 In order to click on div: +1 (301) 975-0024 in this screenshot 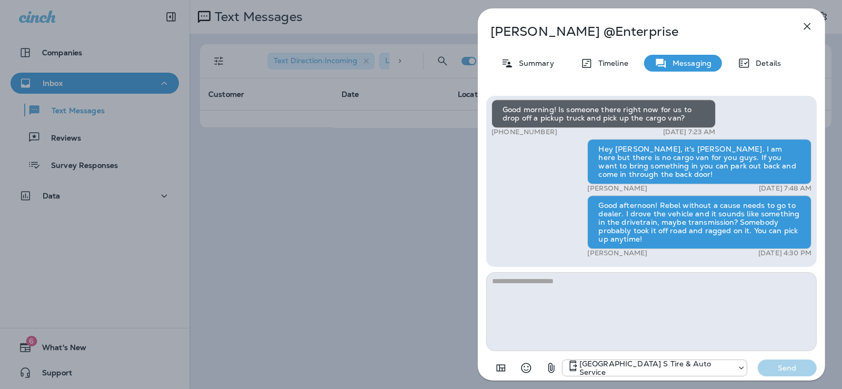, I will do `click(655, 368)`.